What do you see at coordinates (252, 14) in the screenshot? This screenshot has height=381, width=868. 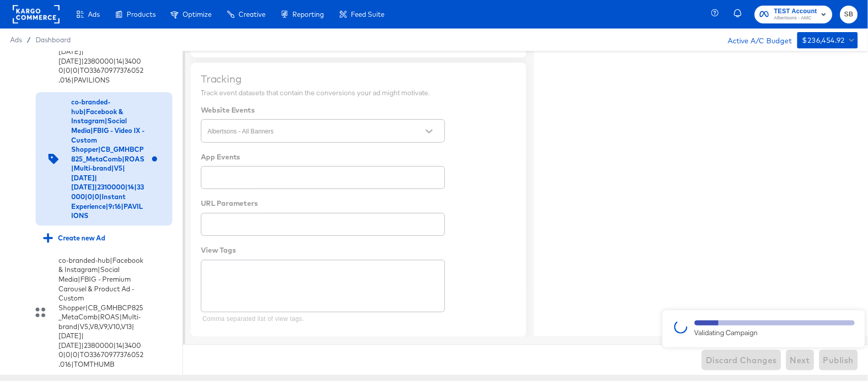 I see `span: Creative` at bounding box center [252, 14].